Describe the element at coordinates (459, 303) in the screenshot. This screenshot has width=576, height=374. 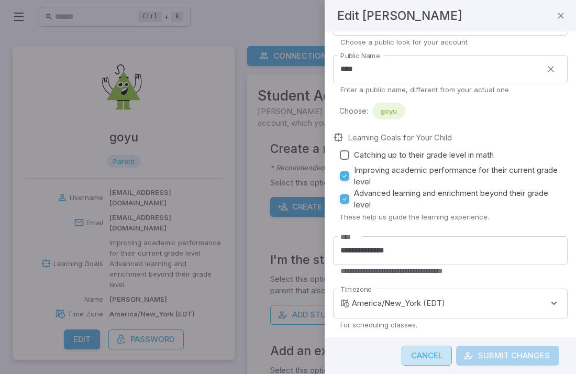
I see `div: America/New_York (EDT)` at that location.